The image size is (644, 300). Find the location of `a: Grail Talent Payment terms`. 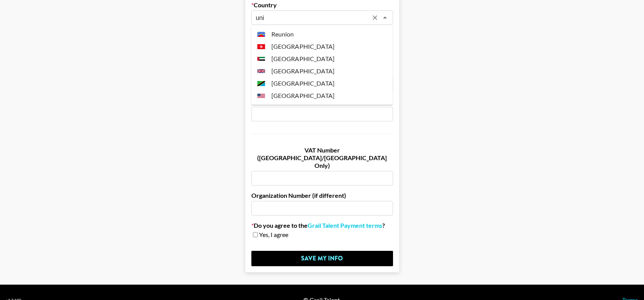

a: Grail Talent Payment terms is located at coordinates (345, 225).